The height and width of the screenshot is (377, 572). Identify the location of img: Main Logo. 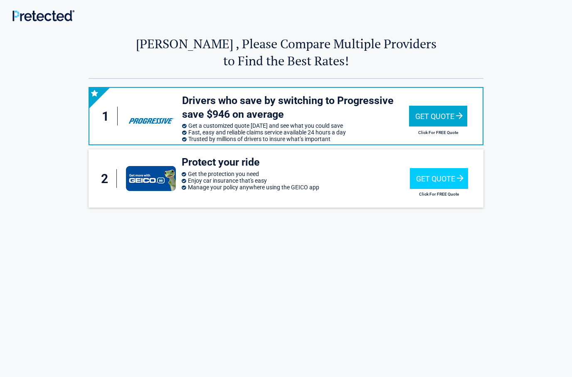
(43, 15).